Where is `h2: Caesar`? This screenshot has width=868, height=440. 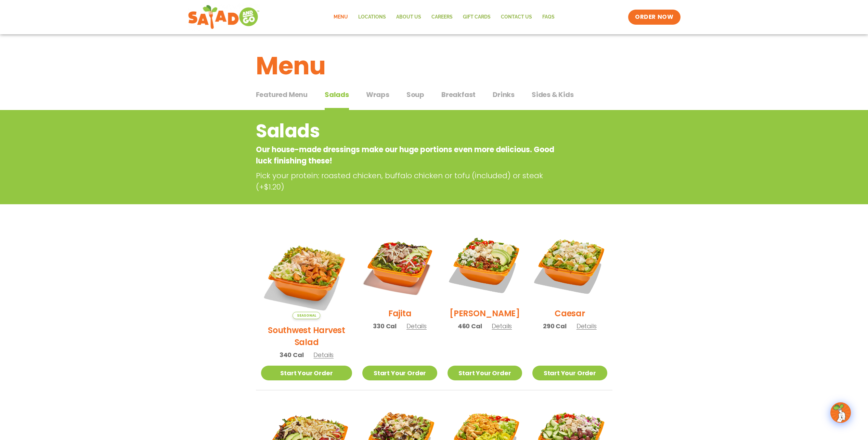
h2: Caesar is located at coordinates (569, 313).